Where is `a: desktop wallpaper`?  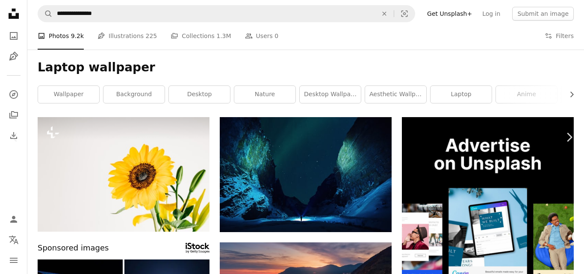
a: desktop wallpaper is located at coordinates (330, 95).